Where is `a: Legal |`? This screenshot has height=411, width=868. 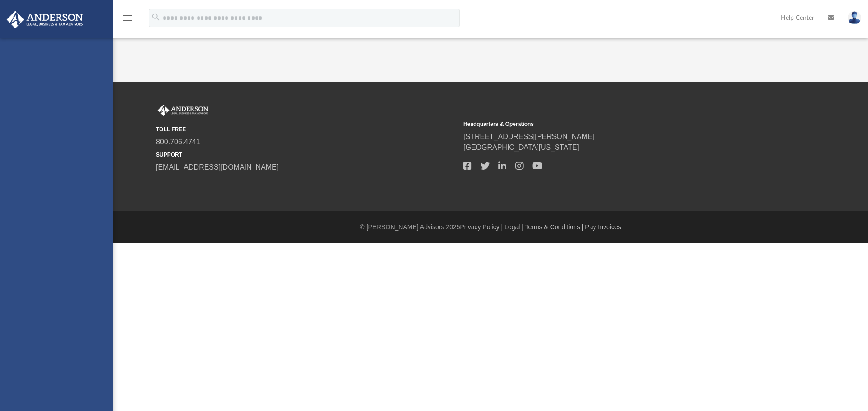 a: Legal | is located at coordinates (513, 227).